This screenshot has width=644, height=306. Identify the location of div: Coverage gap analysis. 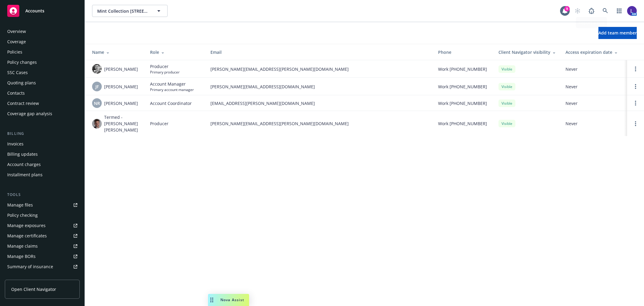
(29, 114).